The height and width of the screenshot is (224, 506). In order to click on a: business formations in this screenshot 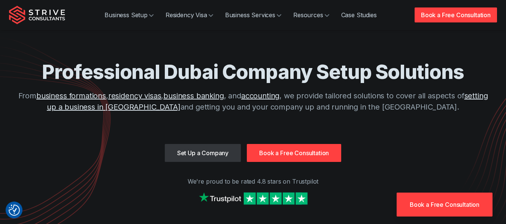, I will do `click(71, 96)`.